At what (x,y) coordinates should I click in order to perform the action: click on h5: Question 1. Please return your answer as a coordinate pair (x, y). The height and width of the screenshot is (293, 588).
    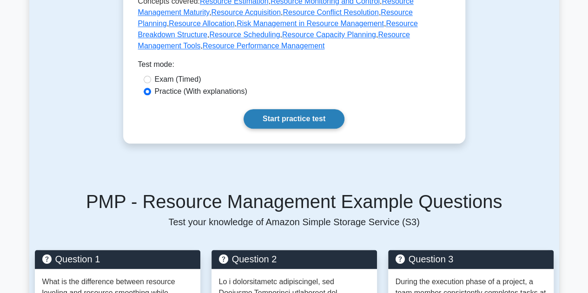
    Looking at the image, I should click on (118, 259).